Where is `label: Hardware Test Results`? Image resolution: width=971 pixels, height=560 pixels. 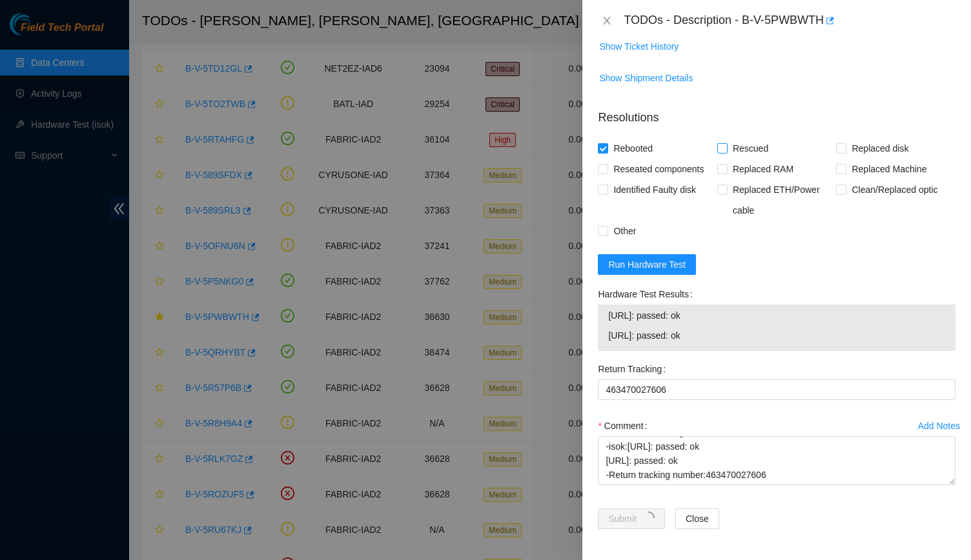 label: Hardware Test Results is located at coordinates (647, 294).